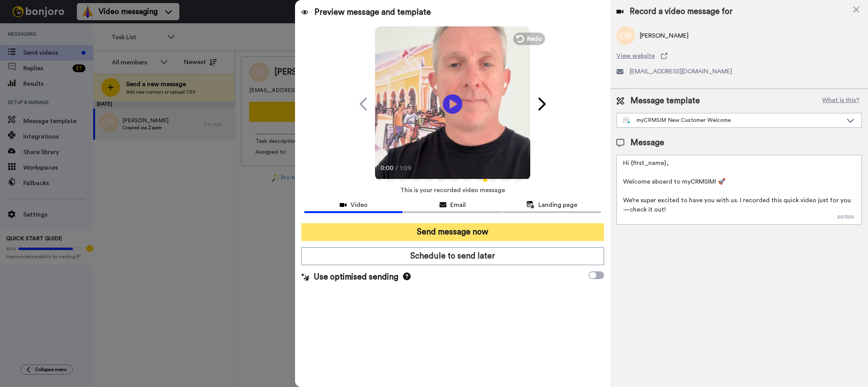 Image resolution: width=868 pixels, height=387 pixels. I want to click on span: Email, so click(458, 205).